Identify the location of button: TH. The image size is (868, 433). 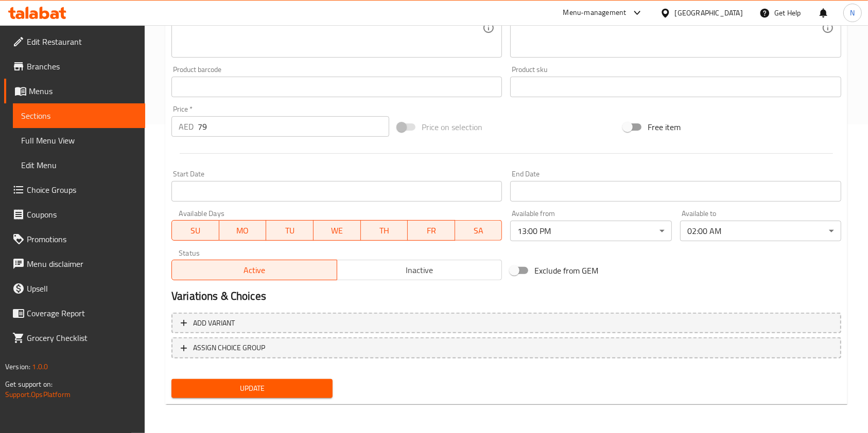
(384, 230).